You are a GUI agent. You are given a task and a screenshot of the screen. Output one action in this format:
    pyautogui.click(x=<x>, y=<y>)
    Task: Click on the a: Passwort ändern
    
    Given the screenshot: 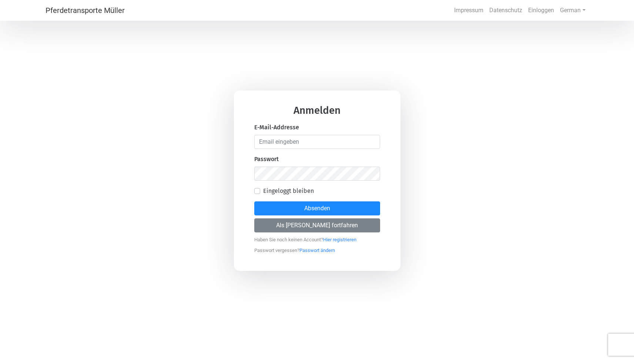 What is the action you would take?
    pyautogui.click(x=317, y=249)
    